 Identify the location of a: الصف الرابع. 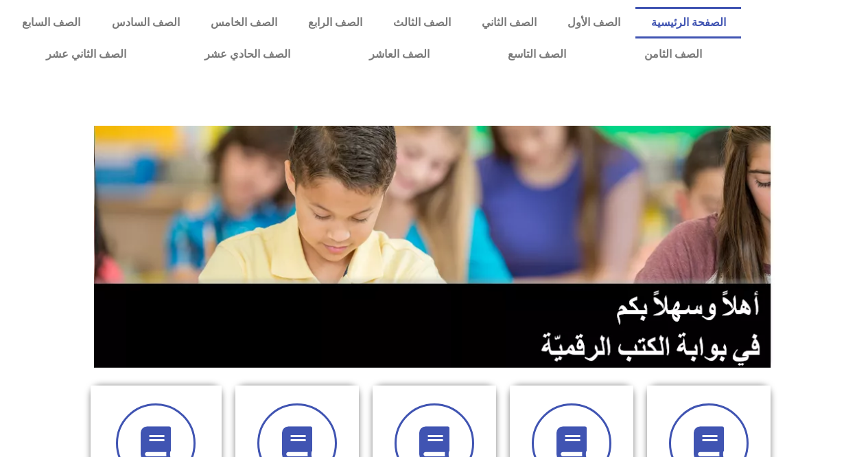
(335, 23).